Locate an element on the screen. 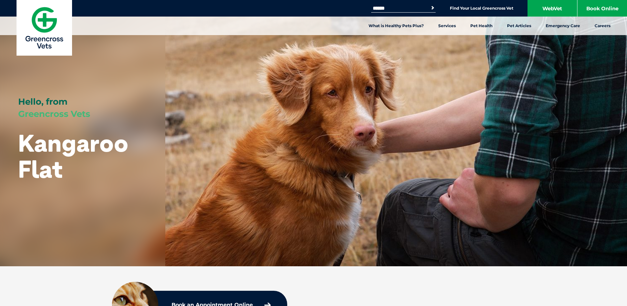  h1: Kangaroo Flat is located at coordinates (83, 156).